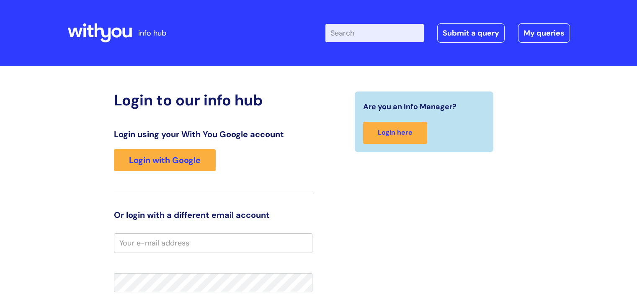 Image resolution: width=637 pixels, height=294 pixels. What do you see at coordinates (213, 134) in the screenshot?
I see `h3: Login using your With You Google account` at bounding box center [213, 134].